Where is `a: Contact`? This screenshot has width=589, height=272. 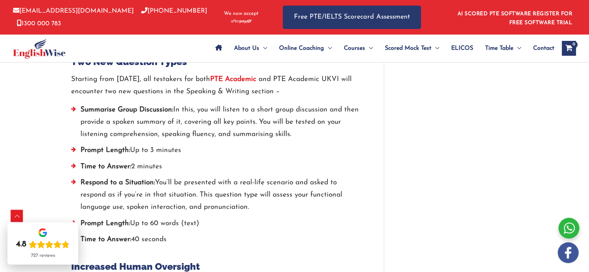
a: Contact is located at coordinates (540, 48).